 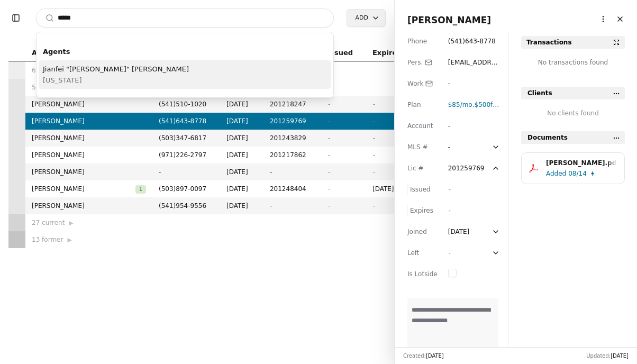 I want to click on div: No transactions found, so click(x=573, y=65).